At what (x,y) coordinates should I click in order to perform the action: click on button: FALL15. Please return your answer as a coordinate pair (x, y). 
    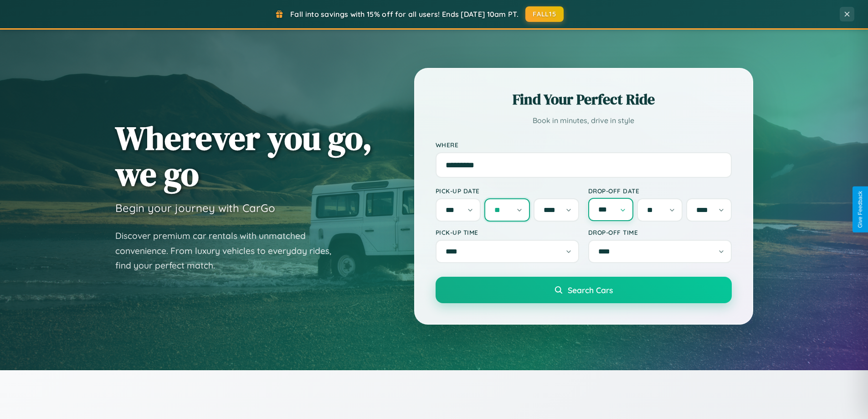
    Looking at the image, I should click on (545, 14).